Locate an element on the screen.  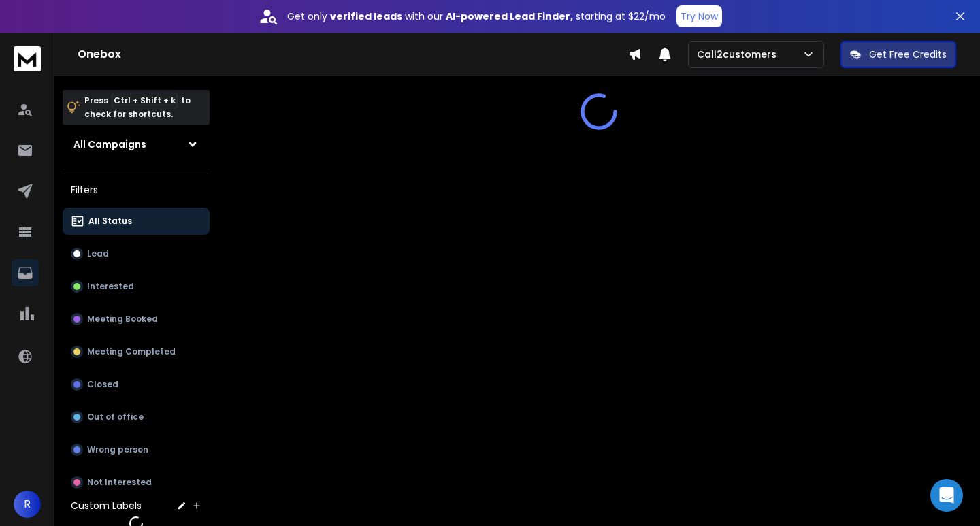
p: Get Free Credits is located at coordinates (908, 54).